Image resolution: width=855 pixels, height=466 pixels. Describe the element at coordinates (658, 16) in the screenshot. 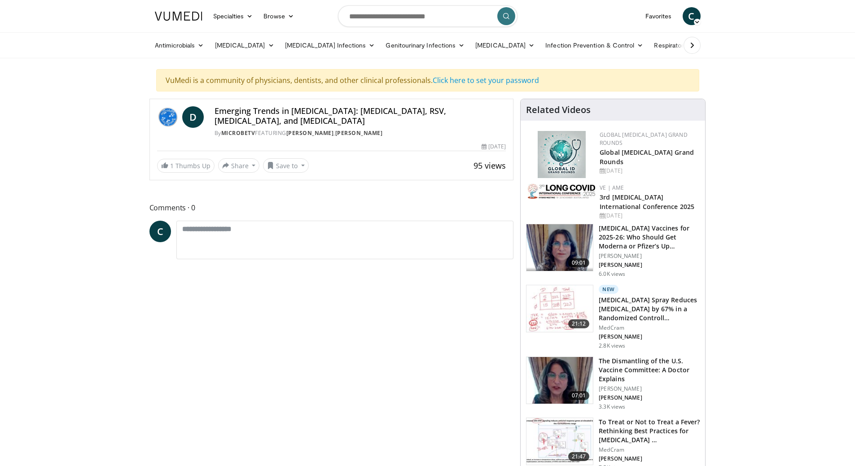

I see `a: Favorites` at that location.